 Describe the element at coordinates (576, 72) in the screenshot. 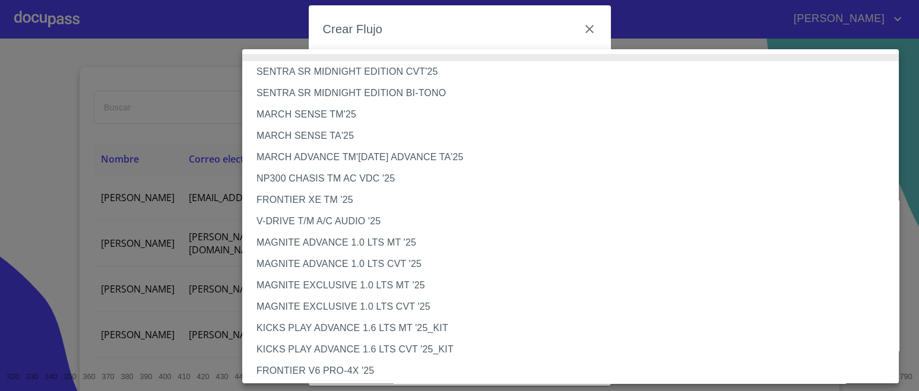

I see `li: SENTRA SR MIDNIGHT EDITION CVT'25` at that location.